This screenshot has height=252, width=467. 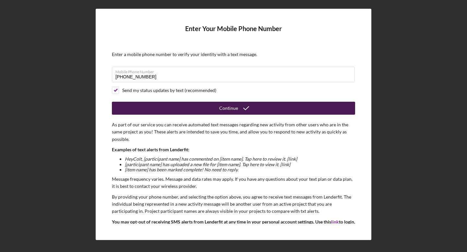 What do you see at coordinates (233, 54) in the screenshot?
I see `div: Enter a mobile phone number to verify your identity with a text message.` at bounding box center [233, 54].